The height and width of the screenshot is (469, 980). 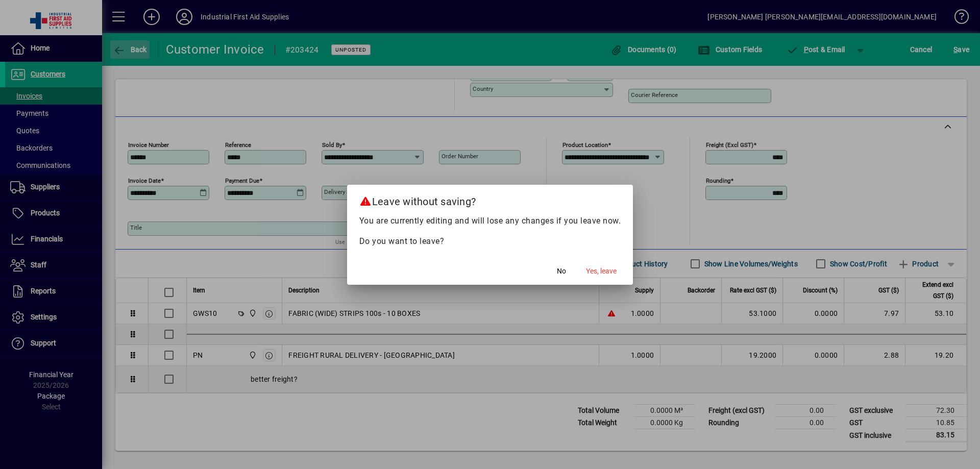 I want to click on p: Do you want to leave?, so click(x=490, y=242).